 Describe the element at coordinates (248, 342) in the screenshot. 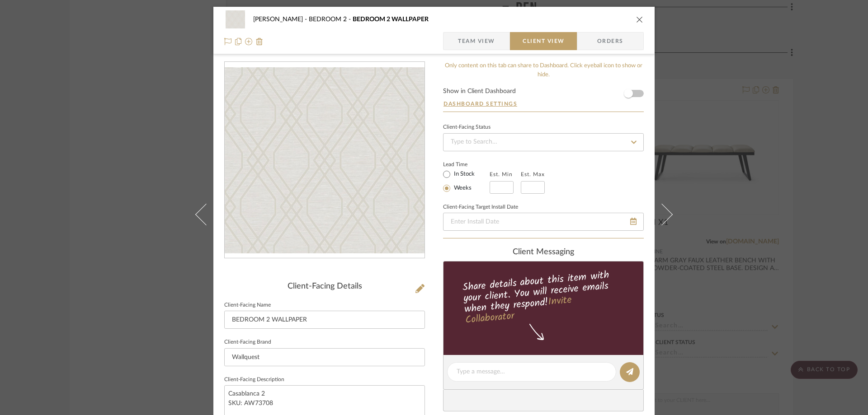

I see `label: Client-Facing Brand` at that location.